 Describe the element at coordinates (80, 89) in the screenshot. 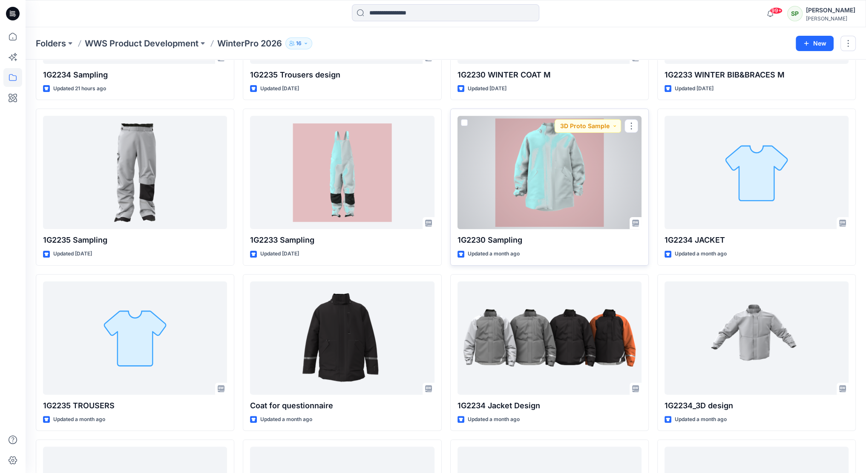

I see `p: Updated 21 hours ago` at that location.